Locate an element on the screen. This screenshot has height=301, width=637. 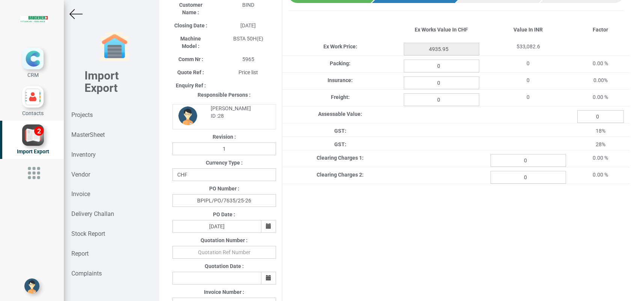
span: CRM is located at coordinates (33, 75).